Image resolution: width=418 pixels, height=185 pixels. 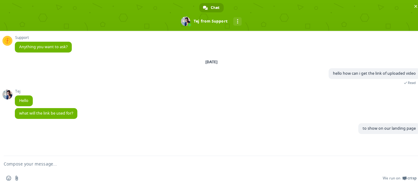 I want to click on span: Read, so click(x=412, y=83).